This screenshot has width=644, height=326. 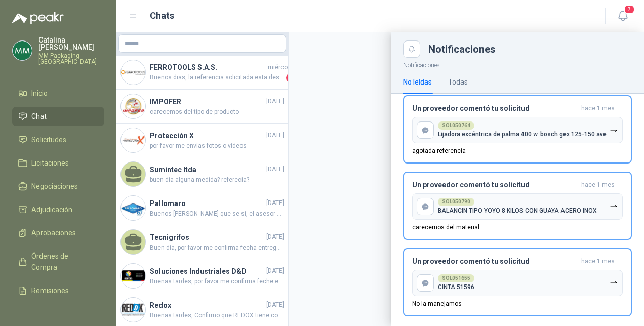 What do you see at coordinates (623, 16) in the screenshot?
I see `button: 7` at bounding box center [623, 16].